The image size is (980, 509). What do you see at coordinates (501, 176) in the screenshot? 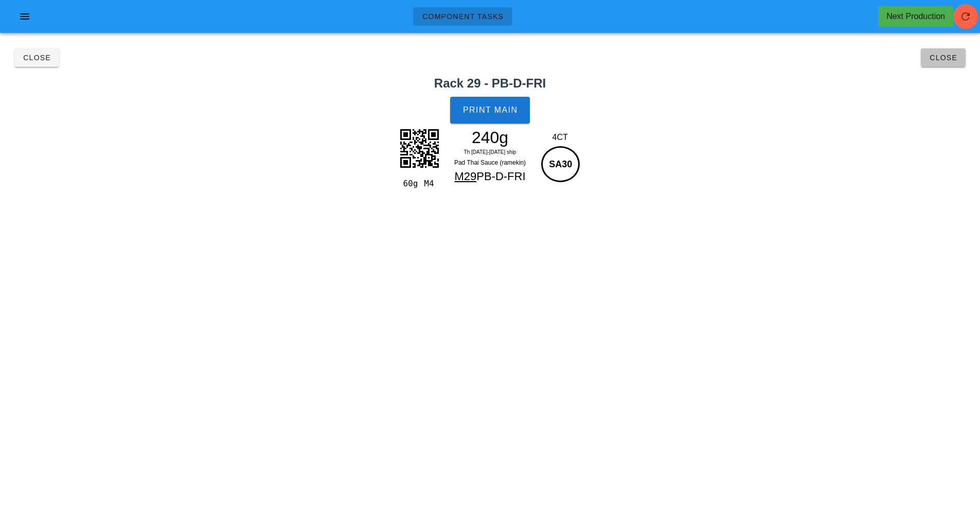
I see `span: PB-D-FRI` at bounding box center [501, 176].